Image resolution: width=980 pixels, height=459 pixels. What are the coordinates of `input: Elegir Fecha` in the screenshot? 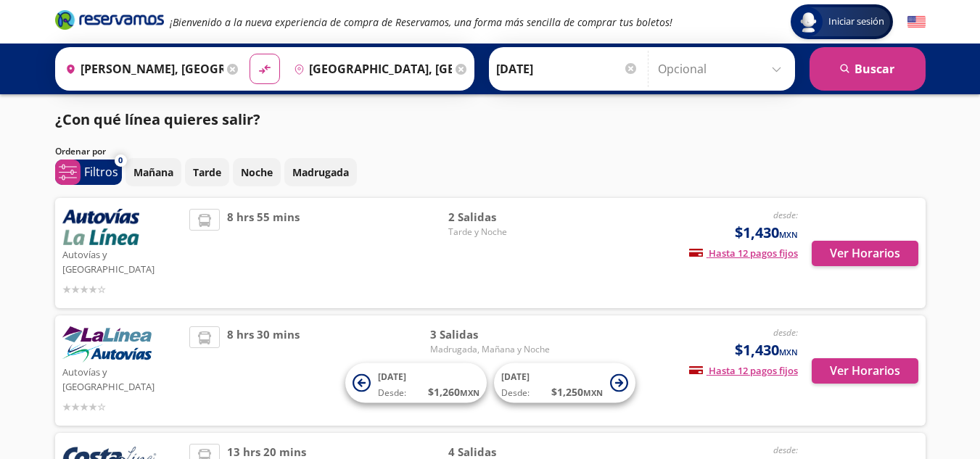 It's located at (567, 69).